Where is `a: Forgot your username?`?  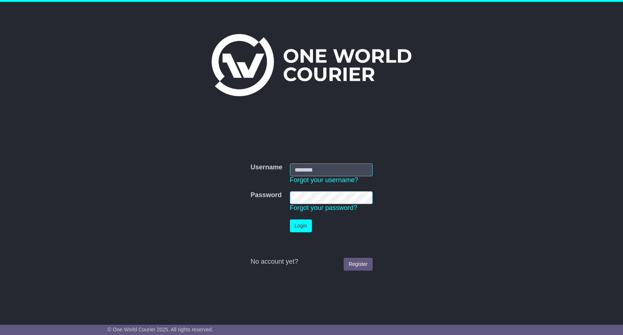
a: Forgot your username? is located at coordinates (324, 180).